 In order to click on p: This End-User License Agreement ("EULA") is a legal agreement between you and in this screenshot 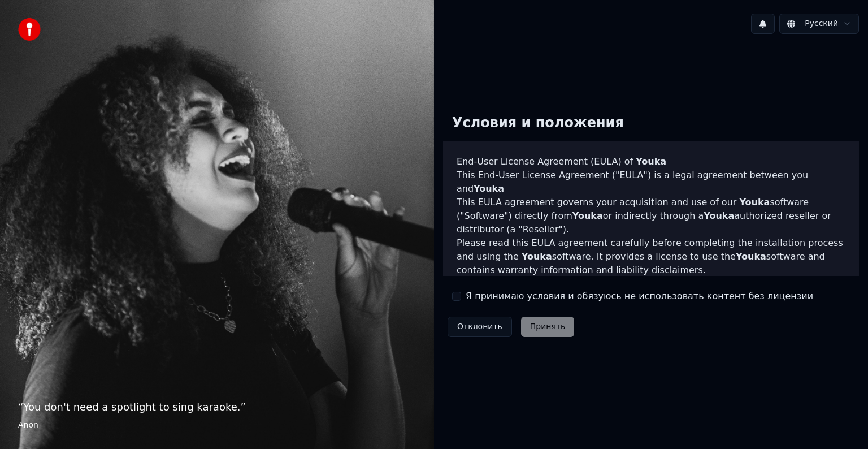, I will do `click(651, 182)`.